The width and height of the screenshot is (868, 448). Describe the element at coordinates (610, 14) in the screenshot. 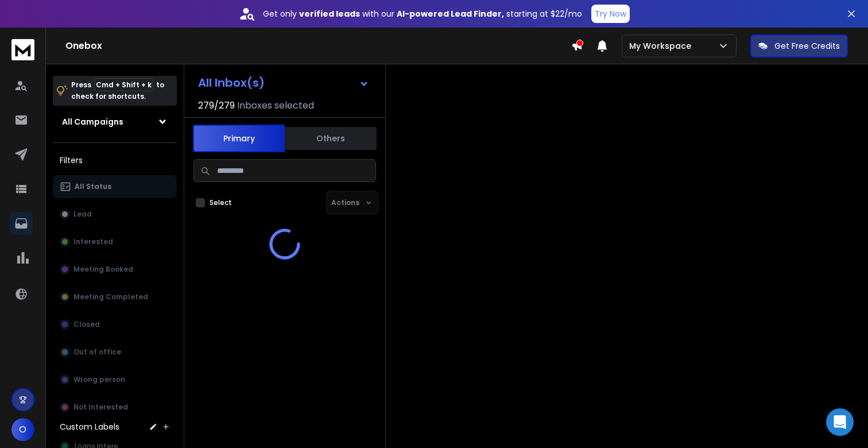

I see `p: Try Now` at that location.